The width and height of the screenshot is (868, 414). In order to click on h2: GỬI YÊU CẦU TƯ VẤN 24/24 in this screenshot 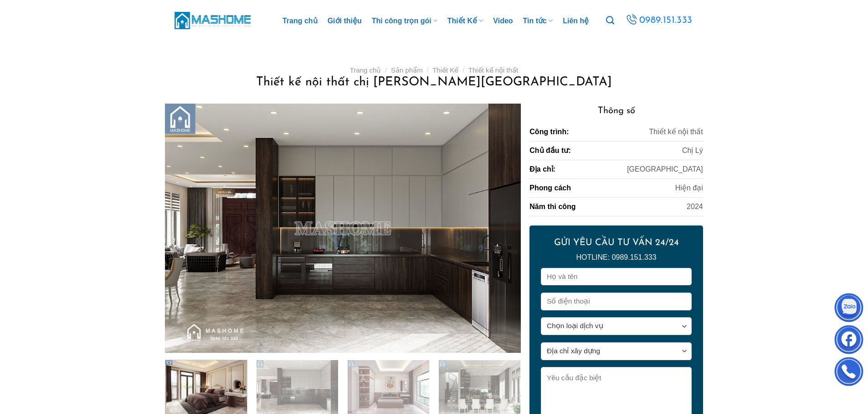, I will do `click(616, 242)`.